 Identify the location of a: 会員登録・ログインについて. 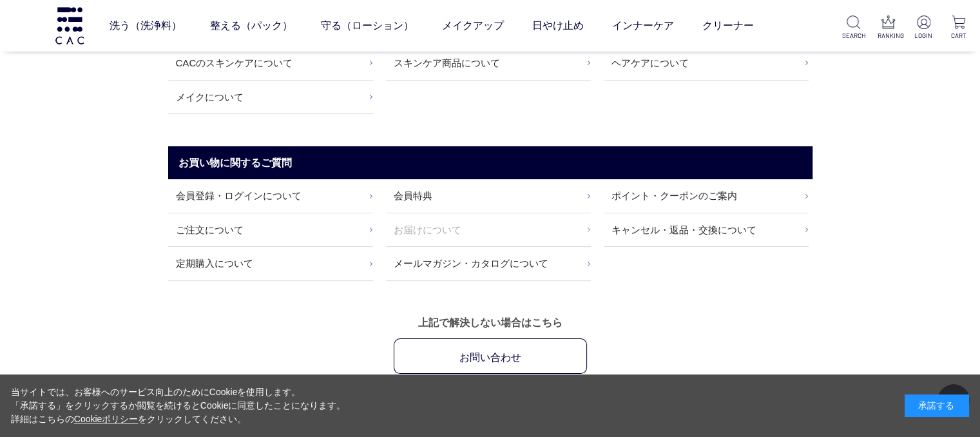
(271, 196).